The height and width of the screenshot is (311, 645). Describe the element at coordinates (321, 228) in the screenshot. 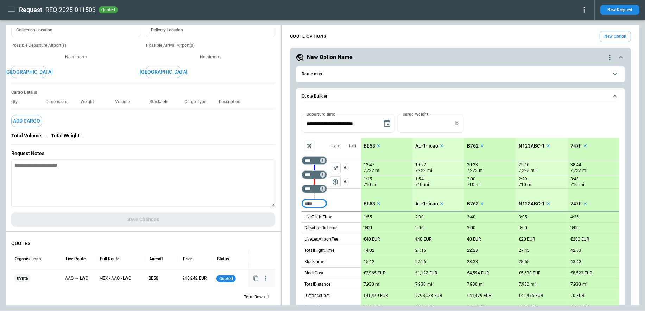

I see `p: CrewCallOutTime` at that location.